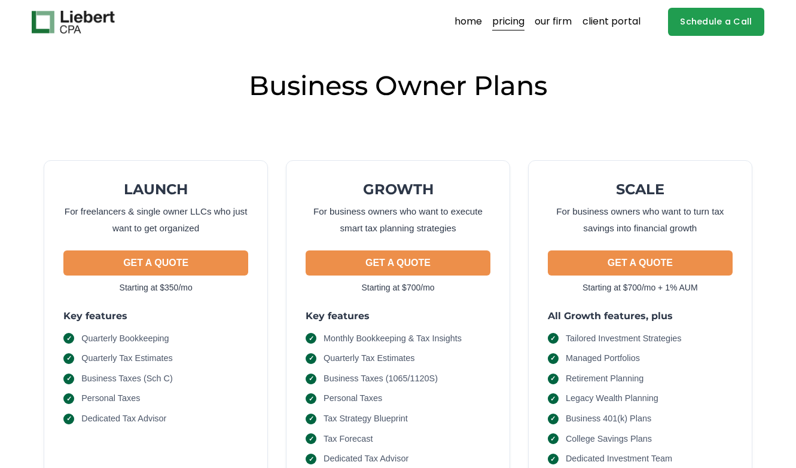 The height and width of the screenshot is (468, 796). Describe the element at coordinates (619, 459) in the screenshot. I see `span: Dedicated Investment Team` at that location.